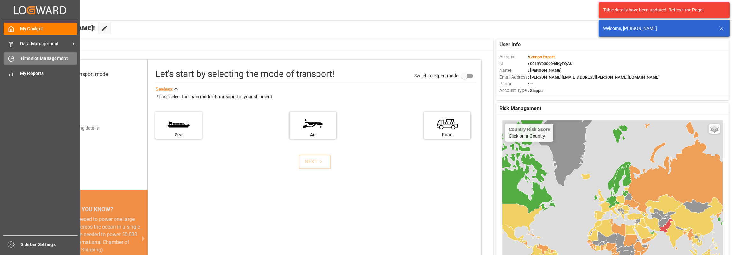 This screenshot has height=255, width=732. I want to click on a: Timeslot Management, so click(40, 58).